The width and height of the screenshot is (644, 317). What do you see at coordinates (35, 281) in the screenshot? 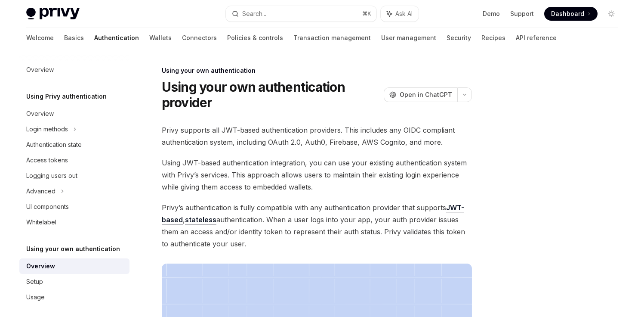
I see `div: Setup` at bounding box center [35, 281].